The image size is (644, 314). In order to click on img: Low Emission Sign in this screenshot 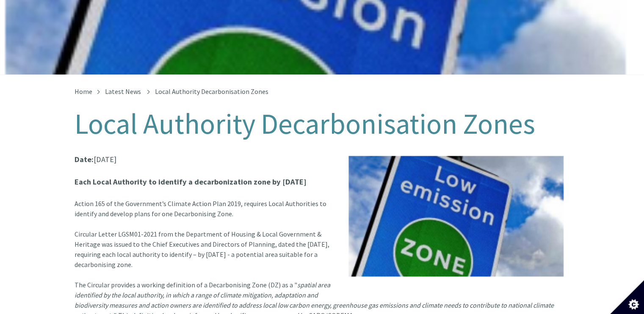, I will do `click(458, 217)`.